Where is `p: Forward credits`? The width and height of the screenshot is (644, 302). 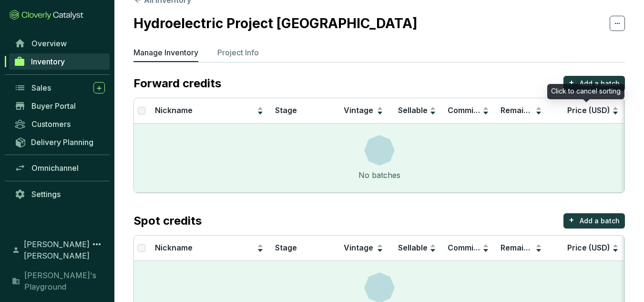 p: Forward credits is located at coordinates (177, 83).